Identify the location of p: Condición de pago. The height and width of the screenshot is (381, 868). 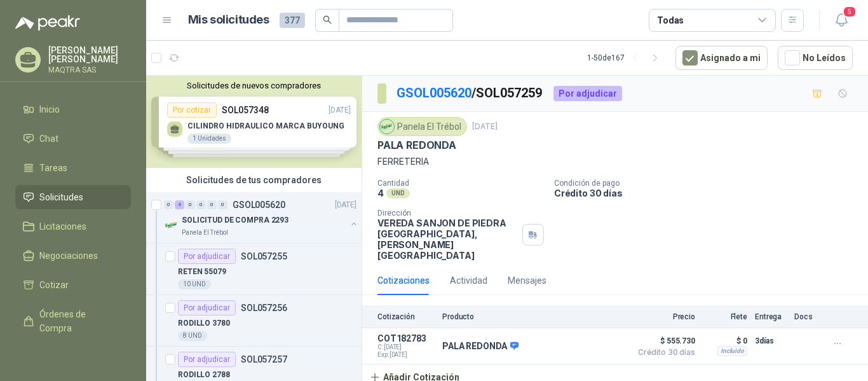
(709, 183).